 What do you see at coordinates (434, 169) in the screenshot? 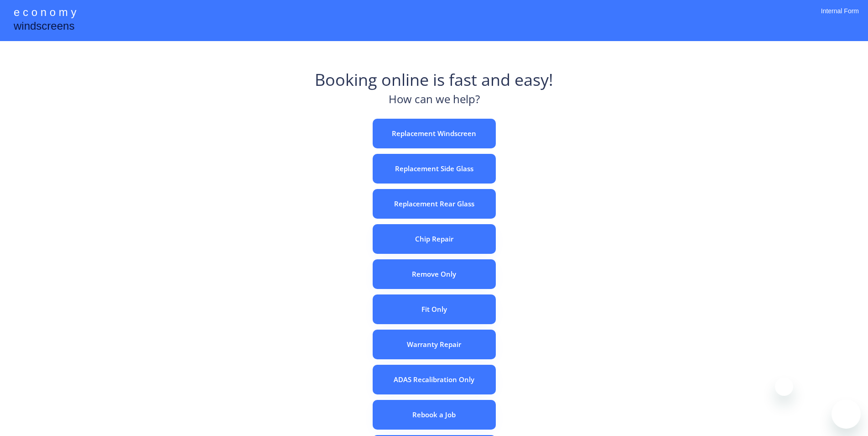
I see `button: Replacement Side Glass` at bounding box center [434, 169].